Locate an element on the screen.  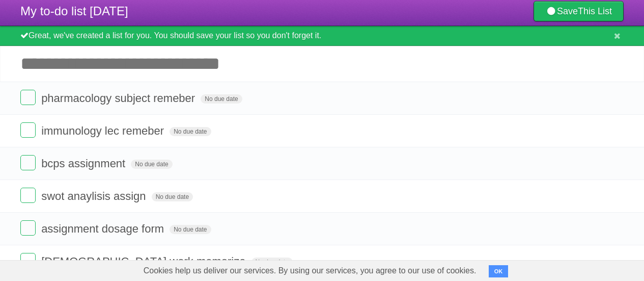
button: OK is located at coordinates (498, 271).